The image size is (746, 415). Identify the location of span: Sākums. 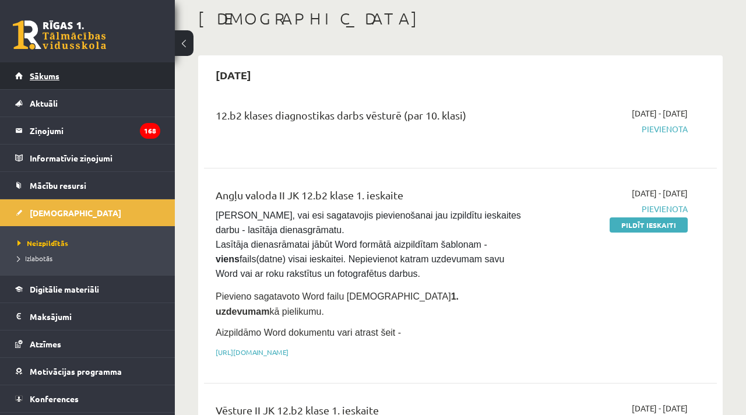
(44, 76).